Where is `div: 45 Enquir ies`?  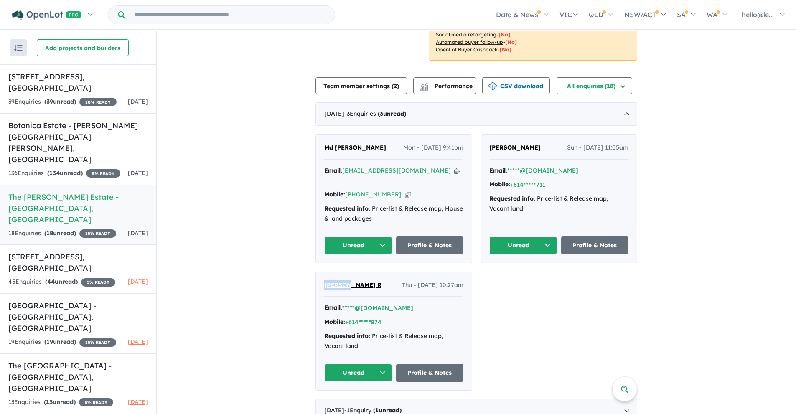
div: 45 Enquir ies is located at coordinates (62, 282).